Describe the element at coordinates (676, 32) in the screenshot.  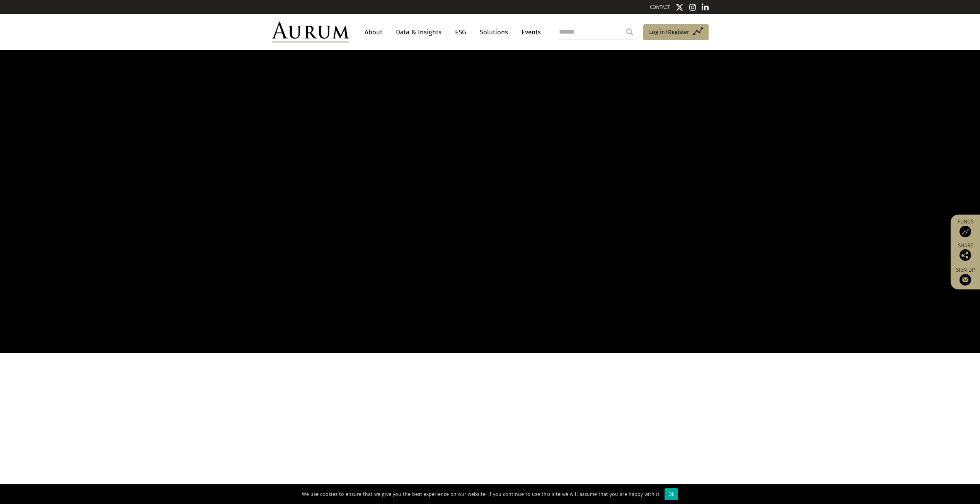
I see `a: Log in/Register` at that location.